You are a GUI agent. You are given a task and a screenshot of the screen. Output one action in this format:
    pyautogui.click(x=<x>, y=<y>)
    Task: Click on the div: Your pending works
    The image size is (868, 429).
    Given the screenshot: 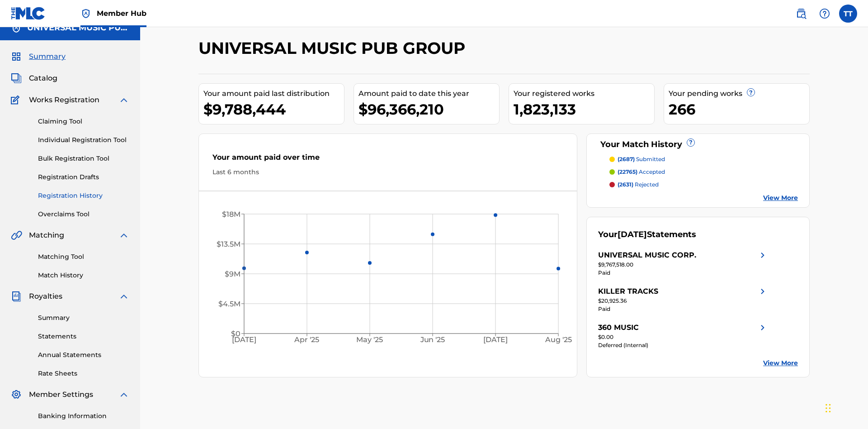 What is the action you would take?
    pyautogui.click(x=739, y=94)
    